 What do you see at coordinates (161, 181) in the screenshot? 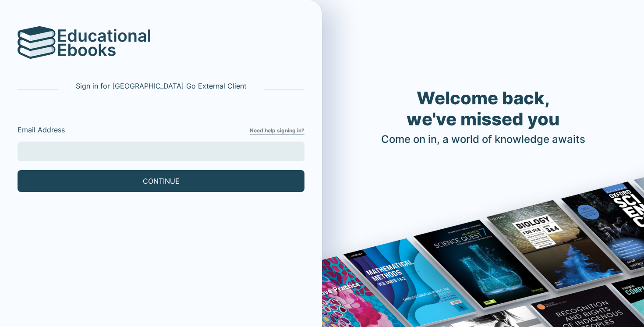
I see `button: CONTINUE` at bounding box center [161, 181].